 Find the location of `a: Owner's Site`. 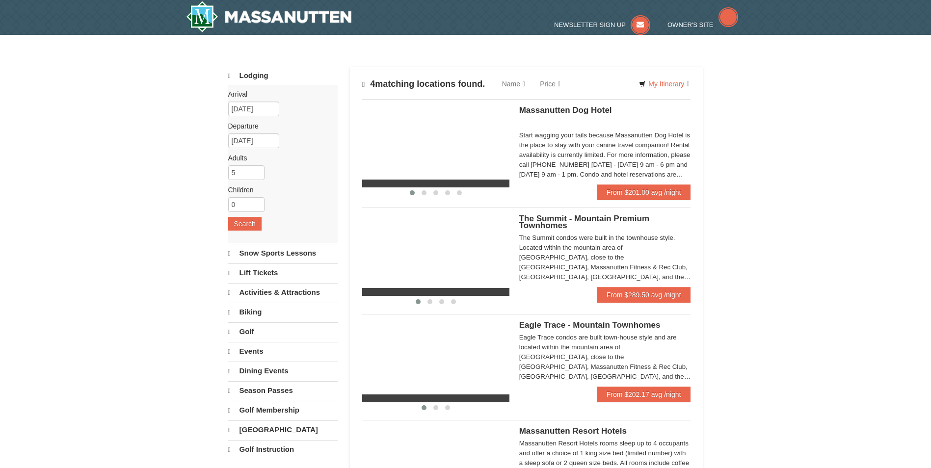

a: Owner's Site is located at coordinates (703, 25).